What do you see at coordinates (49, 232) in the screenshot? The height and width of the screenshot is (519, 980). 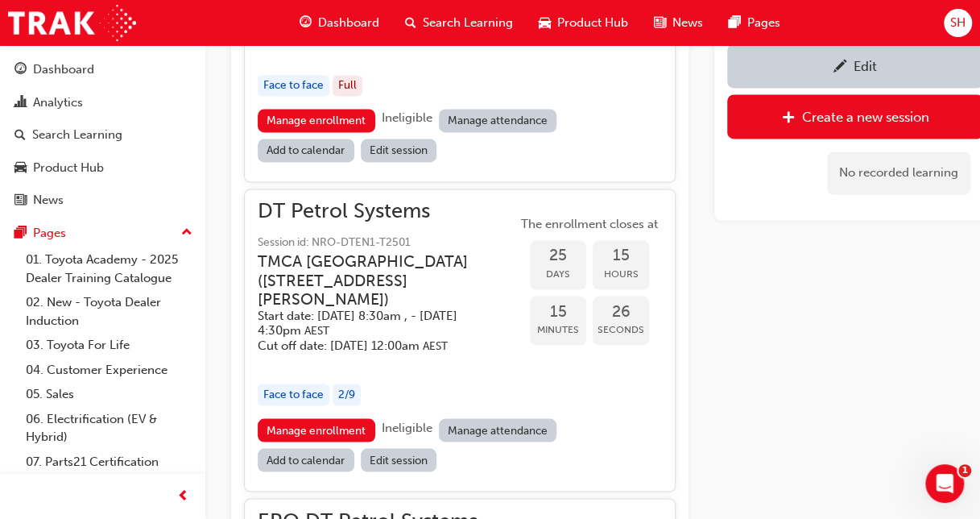 I see `div: Pages` at bounding box center [49, 232].